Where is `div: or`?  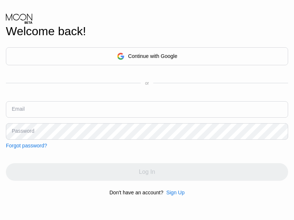
div: or is located at coordinates (147, 83).